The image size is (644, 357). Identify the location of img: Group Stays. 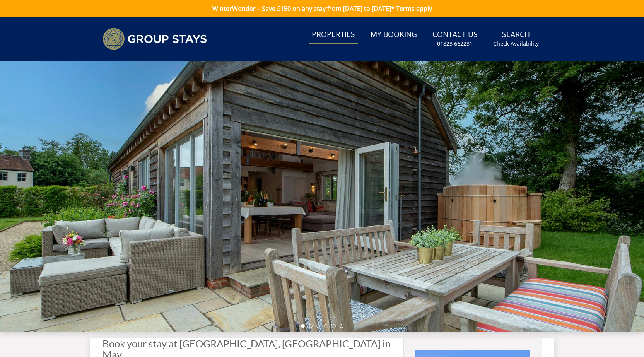
(155, 39).